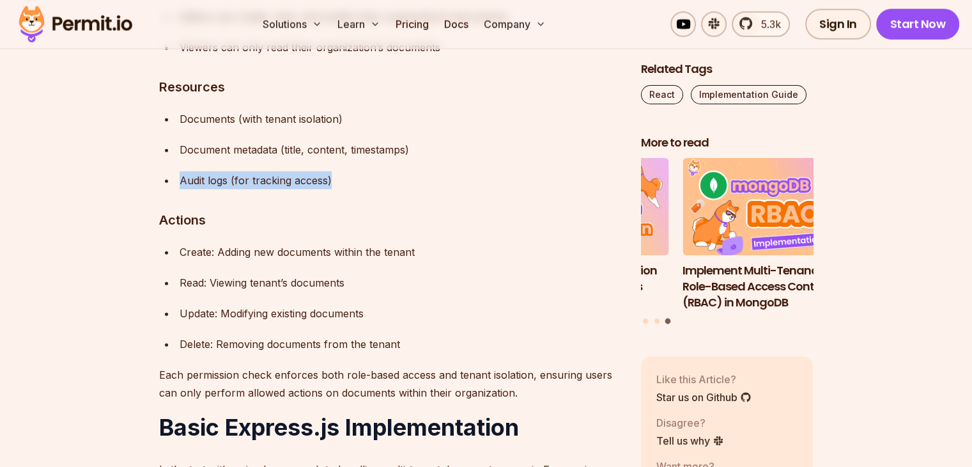  What do you see at coordinates (583, 279) in the screenshot?
I see `h3: Implementing Authentication and Authorization in Next.js` at bounding box center [583, 279].